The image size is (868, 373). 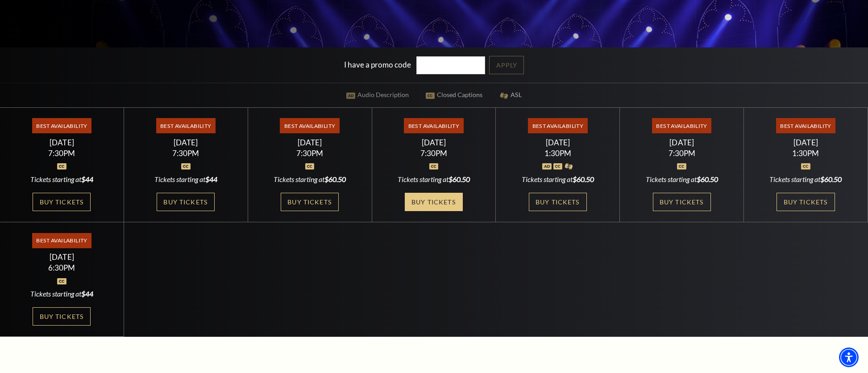 What do you see at coordinates (849, 358) in the screenshot?
I see `div: Accessibility Menu` at bounding box center [849, 358].